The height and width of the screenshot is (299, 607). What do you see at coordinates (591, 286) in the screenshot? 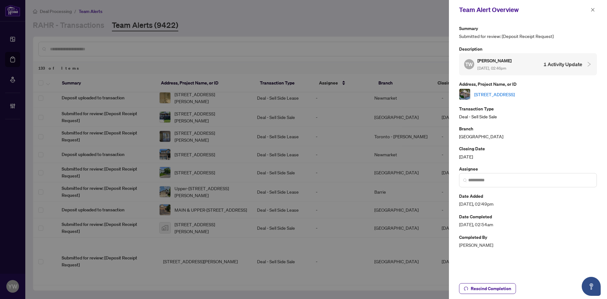
I see `button: Open asap` at bounding box center [591, 286].